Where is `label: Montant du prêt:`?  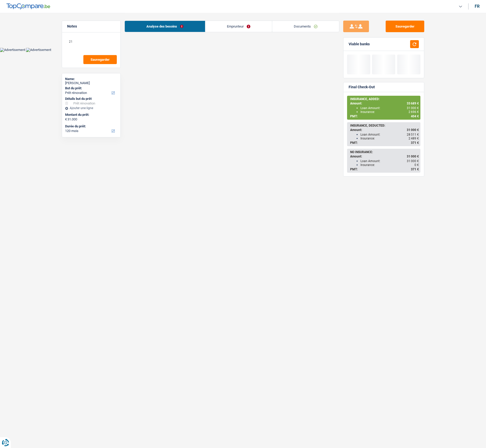 label: Montant du prêt: is located at coordinates (91, 115).